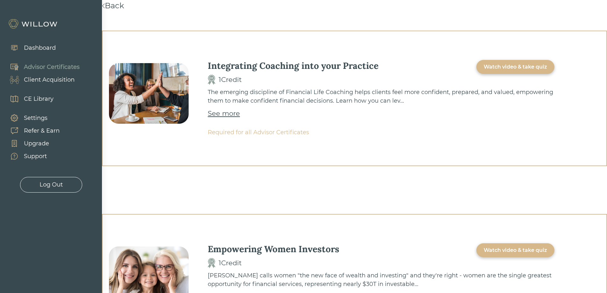  What do you see at coordinates (49, 80) in the screenshot?
I see `div: Client Acquisition` at bounding box center [49, 80].